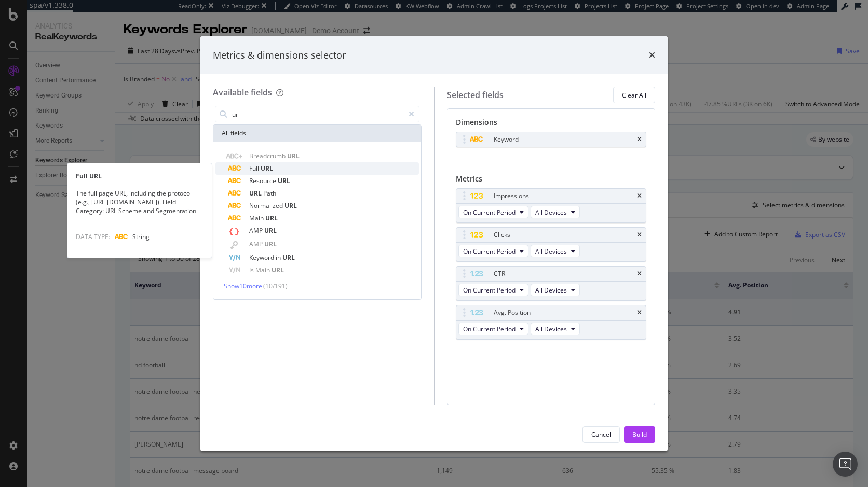  What do you see at coordinates (252, 270) in the screenshot?
I see `span: Is` at bounding box center [252, 270].